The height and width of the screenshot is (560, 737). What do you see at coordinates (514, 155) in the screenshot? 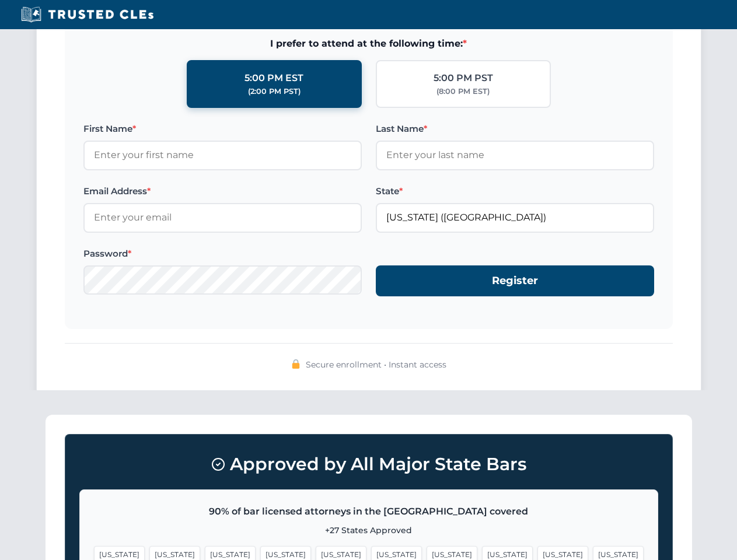
I see `input: Enter your last name` at bounding box center [514, 155].